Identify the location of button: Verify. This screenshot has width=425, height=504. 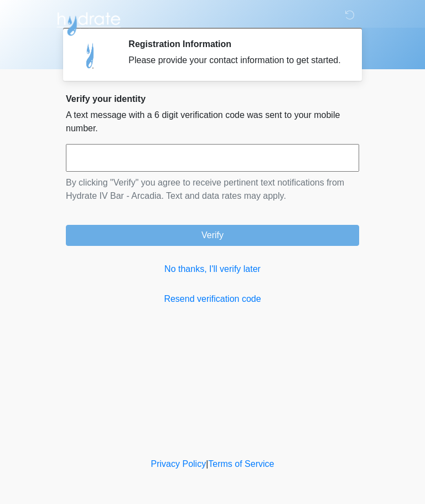
(212, 236).